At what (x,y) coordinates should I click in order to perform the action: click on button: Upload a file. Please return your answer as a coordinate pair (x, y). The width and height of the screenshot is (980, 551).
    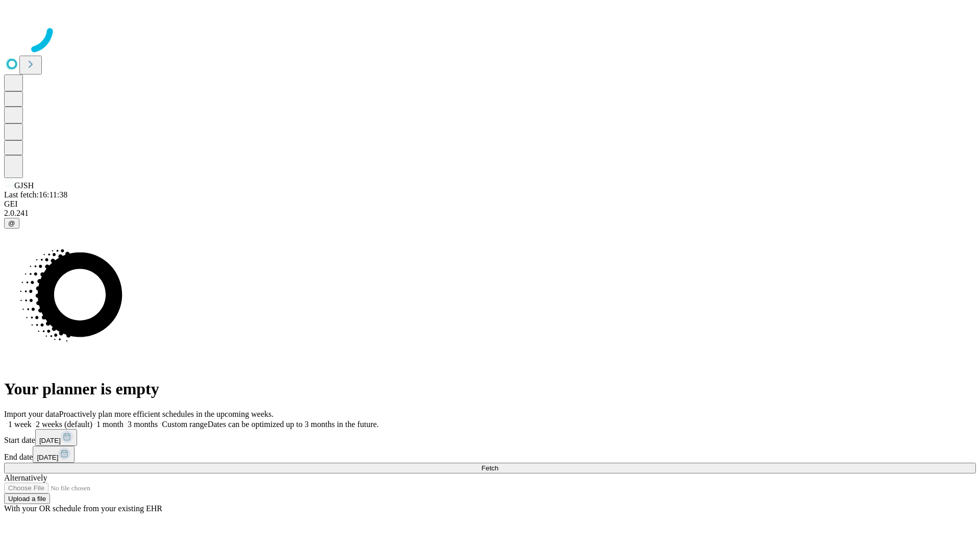
    Looking at the image, I should click on (27, 499).